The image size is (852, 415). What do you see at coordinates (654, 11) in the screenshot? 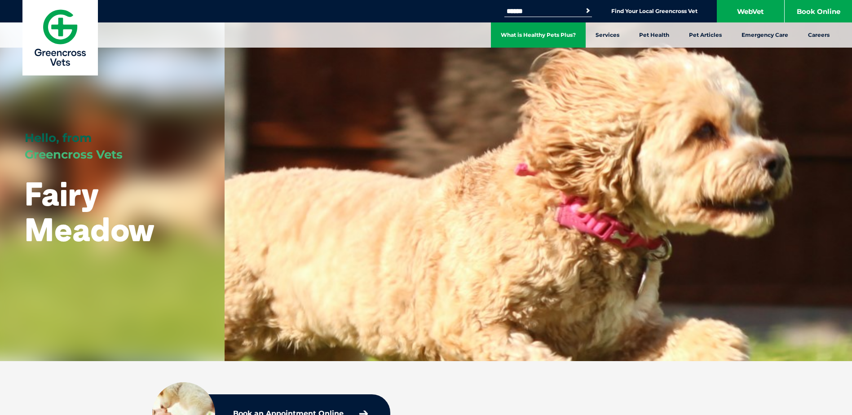
I see `a: Find Your Local Greencross Vet` at bounding box center [654, 11].